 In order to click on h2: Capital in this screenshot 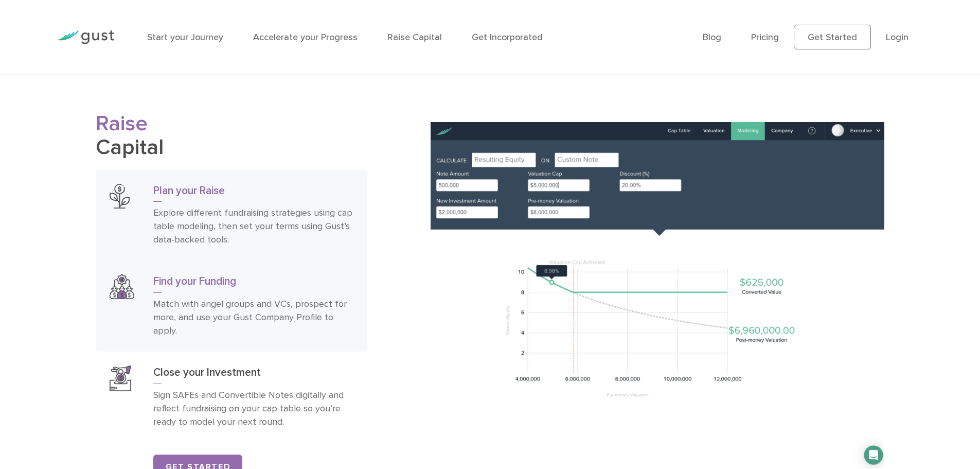, I will do `click(232, 136)`.